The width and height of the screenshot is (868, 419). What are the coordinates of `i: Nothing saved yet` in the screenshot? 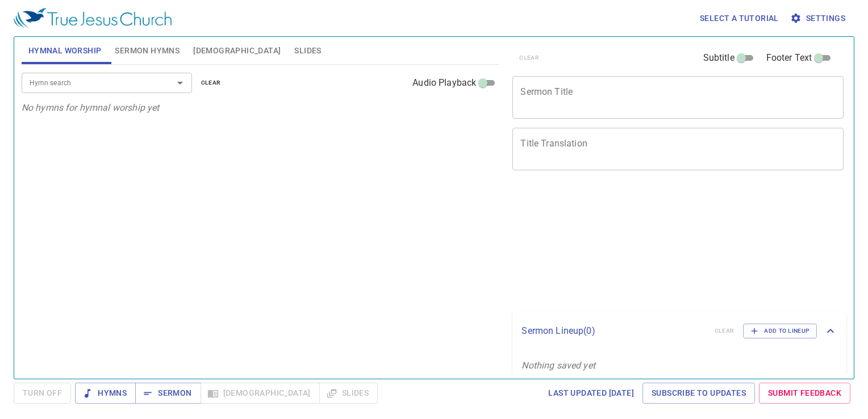 It's located at (558, 366).